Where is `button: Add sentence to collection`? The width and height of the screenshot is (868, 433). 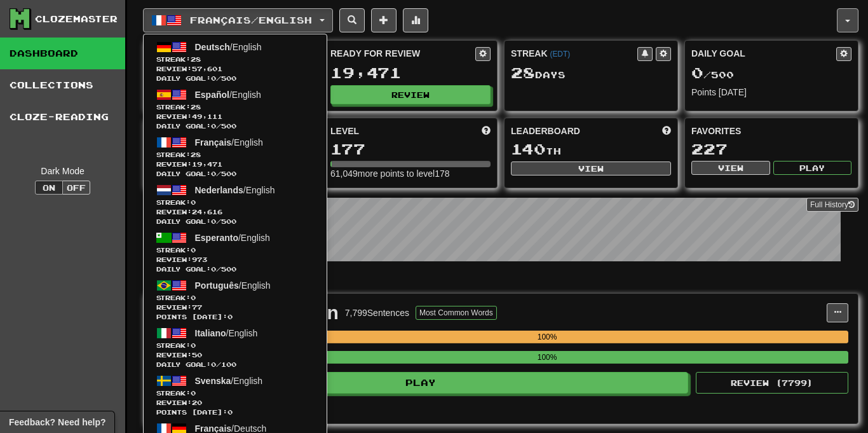
button: Add sentence to collection is located at coordinates (384, 21).